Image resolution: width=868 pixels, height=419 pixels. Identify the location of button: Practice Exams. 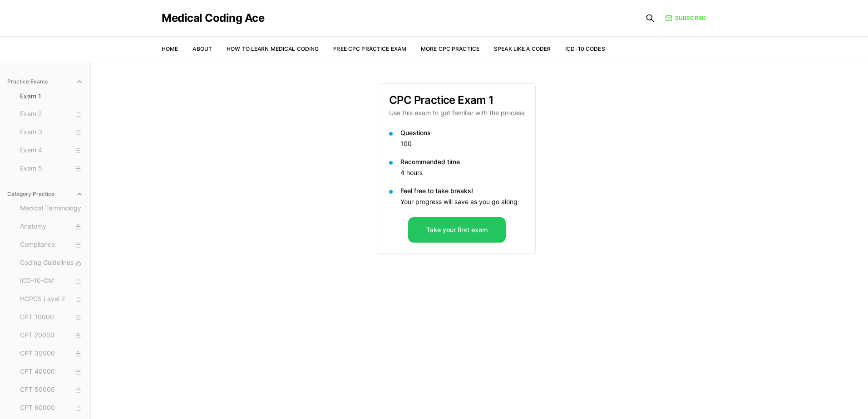
(45, 82).